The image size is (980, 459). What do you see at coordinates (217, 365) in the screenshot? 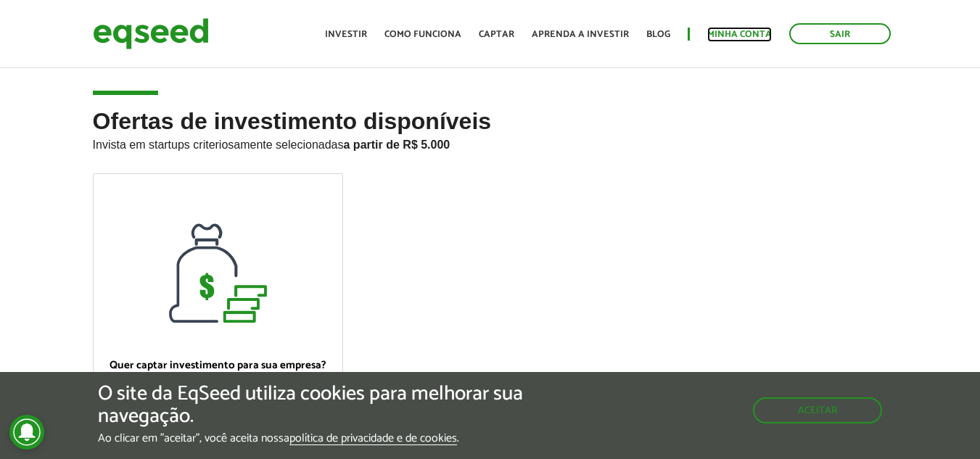
I see `p: Quer captar investimento para sua empresa?` at bounding box center [217, 365].